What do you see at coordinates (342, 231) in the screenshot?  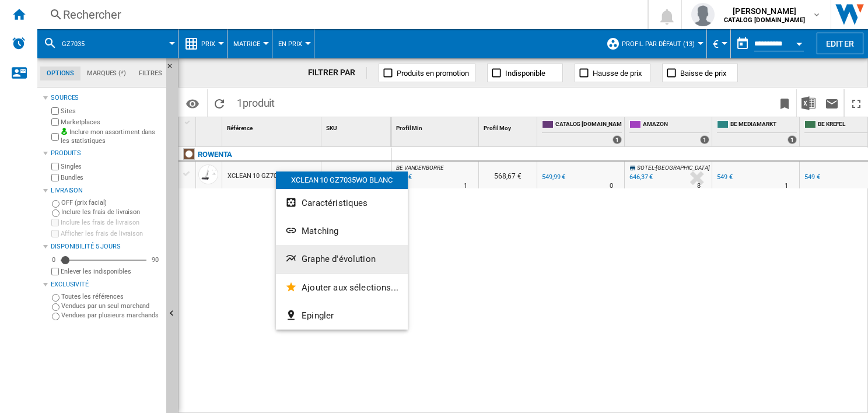 I see `button: Matching` at bounding box center [342, 231].